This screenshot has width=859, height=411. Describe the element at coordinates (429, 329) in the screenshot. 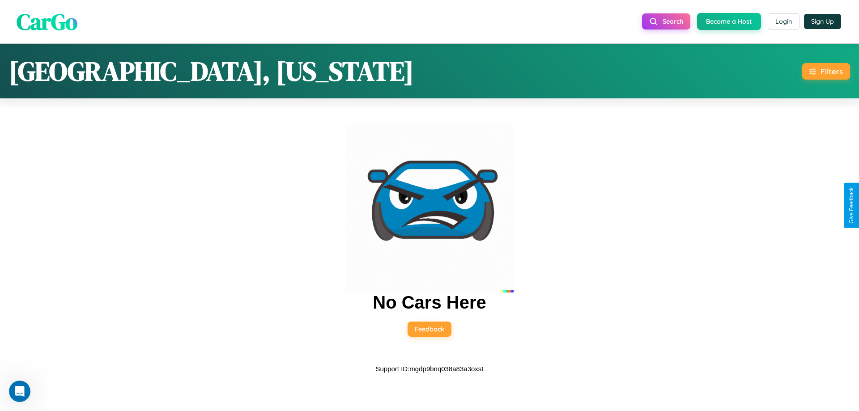

I see `button: Feedback` at that location.